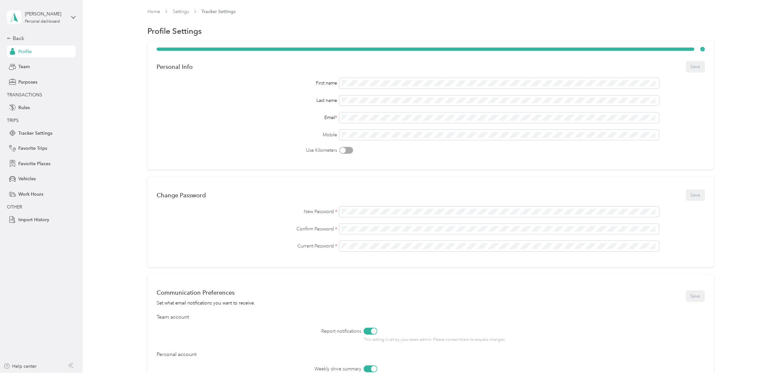 This screenshot has width=782, height=373. I want to click on label: New Password, so click(247, 211).